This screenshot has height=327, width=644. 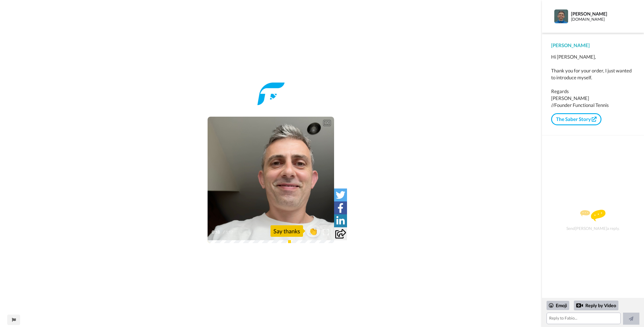 I want to click on a: The Saber Story, so click(x=577, y=119).